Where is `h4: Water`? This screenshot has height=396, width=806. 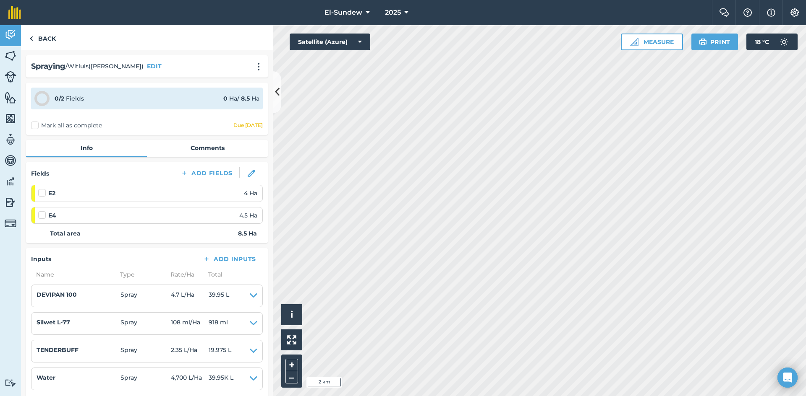
h4: Water is located at coordinates (78, 378).